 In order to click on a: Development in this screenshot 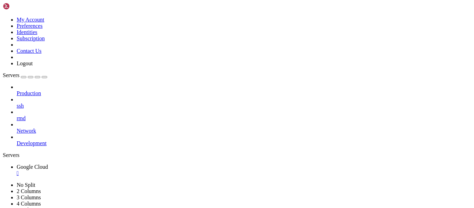, I will do `click(244, 143)`.